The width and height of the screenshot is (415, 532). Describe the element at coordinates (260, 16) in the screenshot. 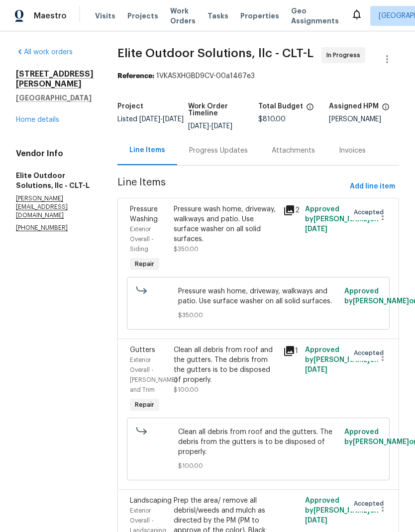

I see `span: Properties` at that location.